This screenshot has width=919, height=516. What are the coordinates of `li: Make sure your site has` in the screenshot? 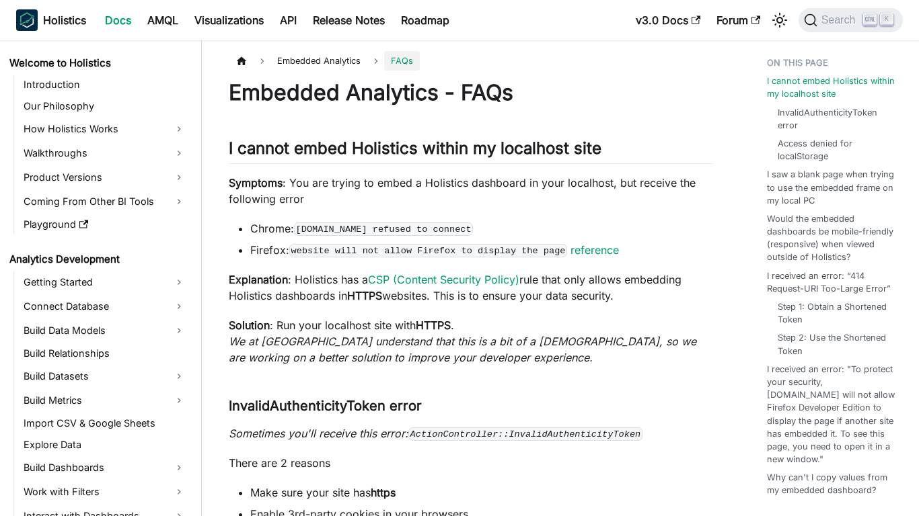 It's located at (481, 493).